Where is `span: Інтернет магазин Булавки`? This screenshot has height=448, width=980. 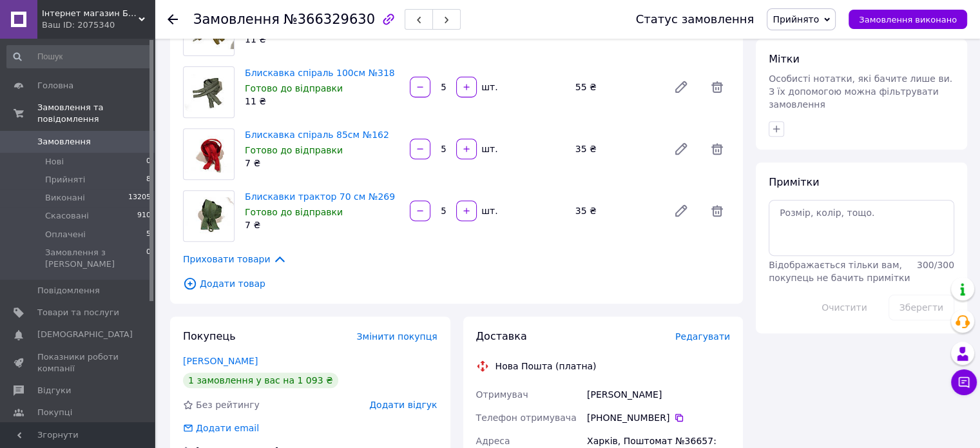
span: Інтернет магазин Булавки is located at coordinates (90, 14).